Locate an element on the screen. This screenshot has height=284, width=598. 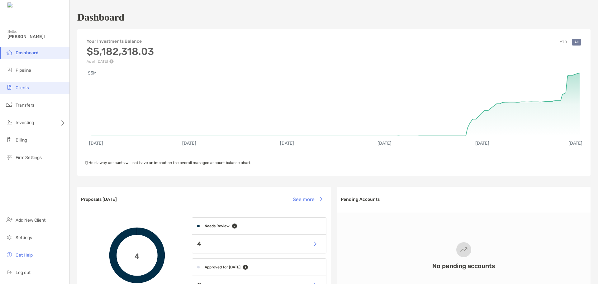
img: get-help icon is located at coordinates (9, 254).